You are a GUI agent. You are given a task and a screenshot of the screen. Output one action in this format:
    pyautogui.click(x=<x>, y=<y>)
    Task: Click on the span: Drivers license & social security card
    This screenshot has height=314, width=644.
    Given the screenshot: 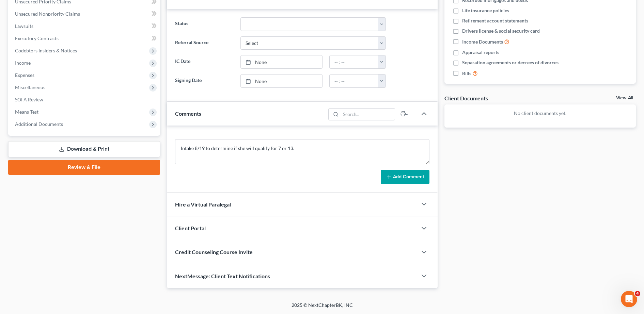 What is the action you would take?
    pyautogui.click(x=501, y=31)
    